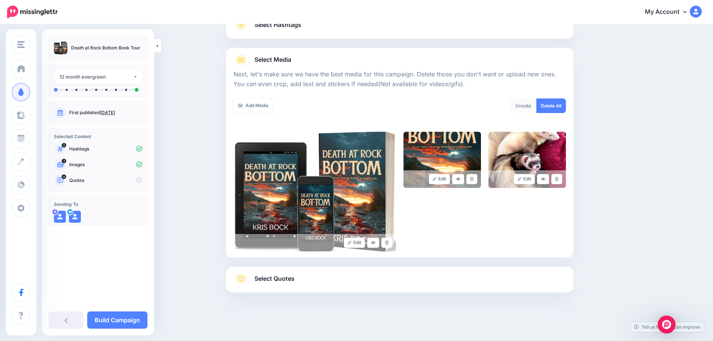 The width and height of the screenshot is (713, 341). Describe the element at coordinates (253, 106) in the screenshot. I see `a: Add Media` at that location.